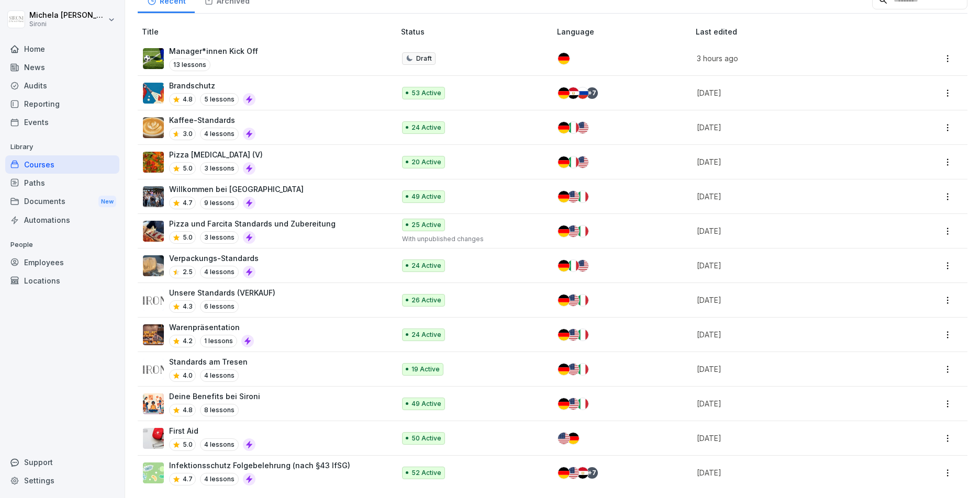 The width and height of the screenshot is (980, 498). I want to click on p: 4.3, so click(187, 307).